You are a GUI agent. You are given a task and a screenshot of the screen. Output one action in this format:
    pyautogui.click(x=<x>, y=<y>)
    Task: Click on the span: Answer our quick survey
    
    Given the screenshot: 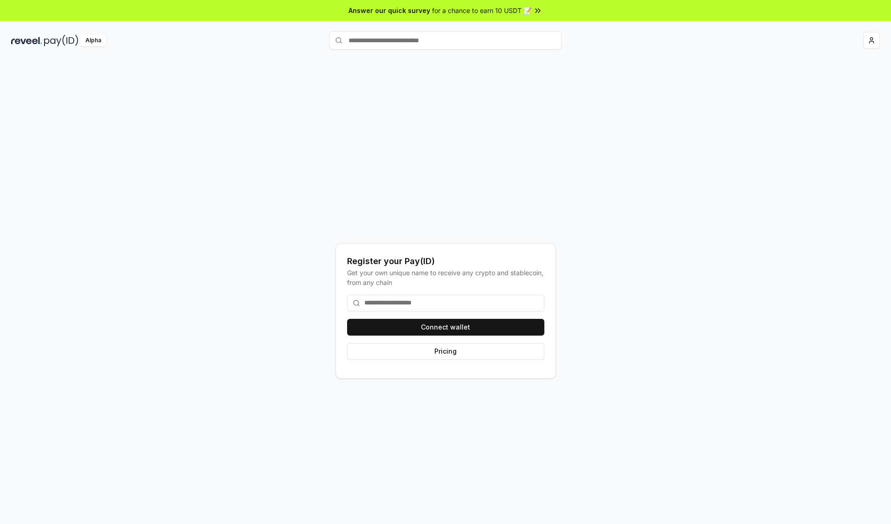 What is the action you would take?
    pyautogui.click(x=389, y=10)
    